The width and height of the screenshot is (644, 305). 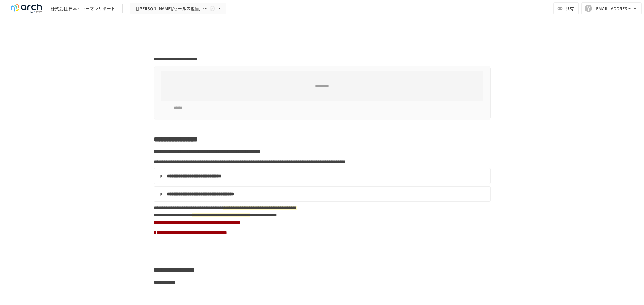 What do you see at coordinates (570, 8) in the screenshot?
I see `span: 共有` at bounding box center [570, 8].